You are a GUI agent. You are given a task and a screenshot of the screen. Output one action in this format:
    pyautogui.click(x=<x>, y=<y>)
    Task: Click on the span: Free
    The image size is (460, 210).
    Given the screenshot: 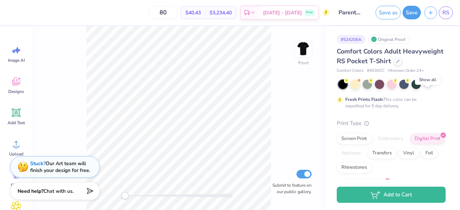 What is the action you would take?
    pyautogui.click(x=310, y=13)
    